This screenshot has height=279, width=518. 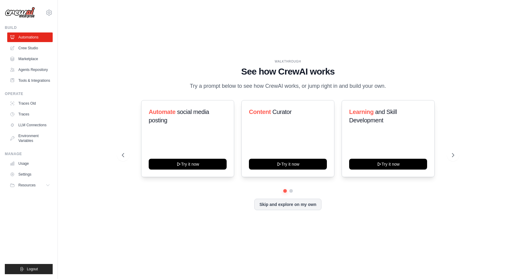 What do you see at coordinates (282, 112) in the screenshot?
I see `span: Curator` at bounding box center [282, 112].